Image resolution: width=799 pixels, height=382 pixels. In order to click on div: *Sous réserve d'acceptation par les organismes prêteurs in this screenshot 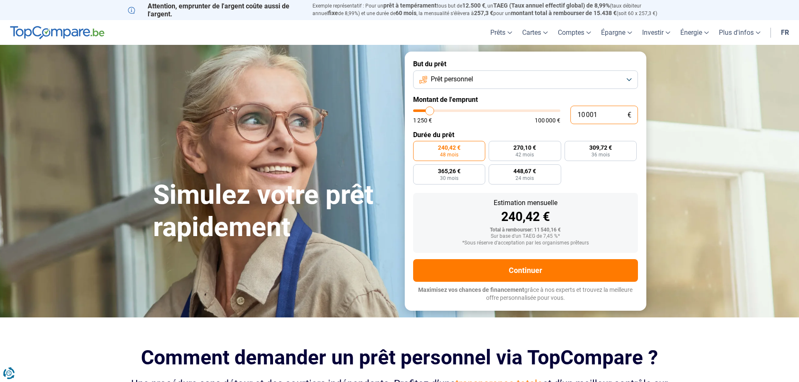, I will do `click(526, 243)`.